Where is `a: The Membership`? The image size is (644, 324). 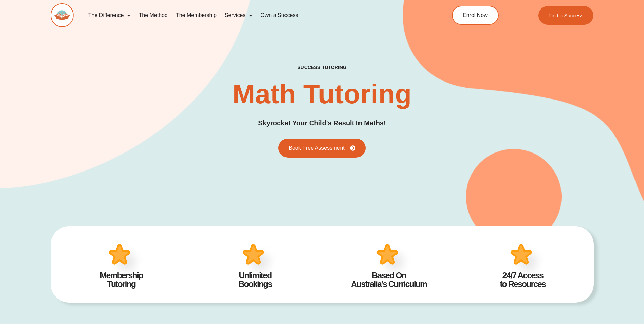 a: The Membership is located at coordinates (196, 15).